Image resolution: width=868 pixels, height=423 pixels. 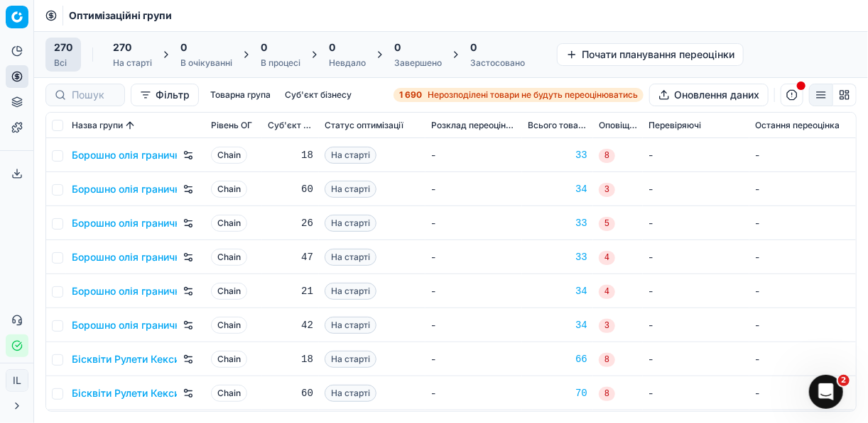 What do you see at coordinates (165, 95) in the screenshot?
I see `button: Фільтр` at bounding box center [165, 95].